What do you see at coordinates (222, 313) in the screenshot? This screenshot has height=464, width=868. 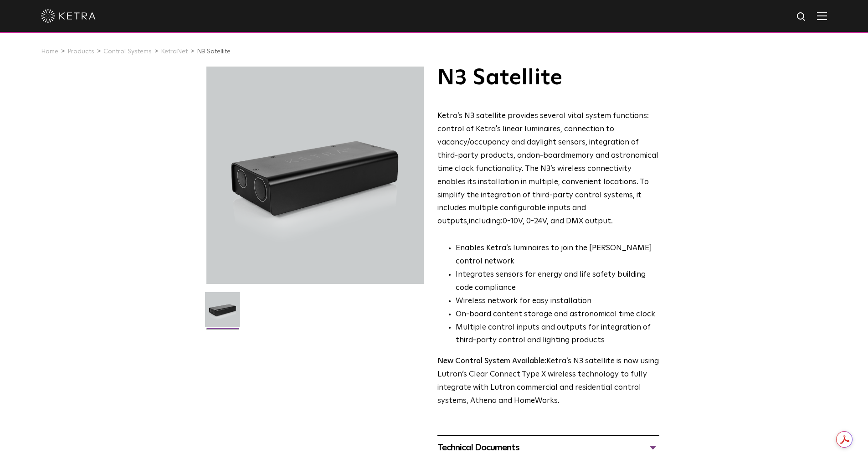 I see `img: N3-Controller-2021-Web-Square` at bounding box center [222, 313].